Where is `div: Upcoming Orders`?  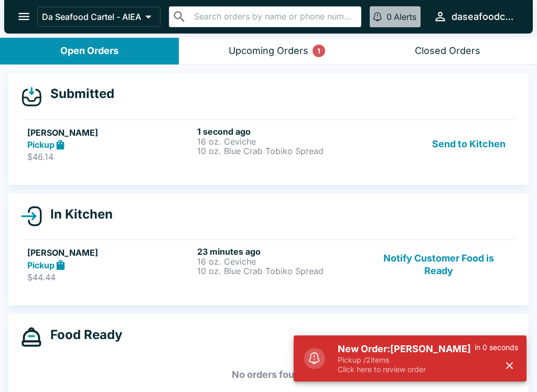 div: Upcoming Orders is located at coordinates (268, 51).